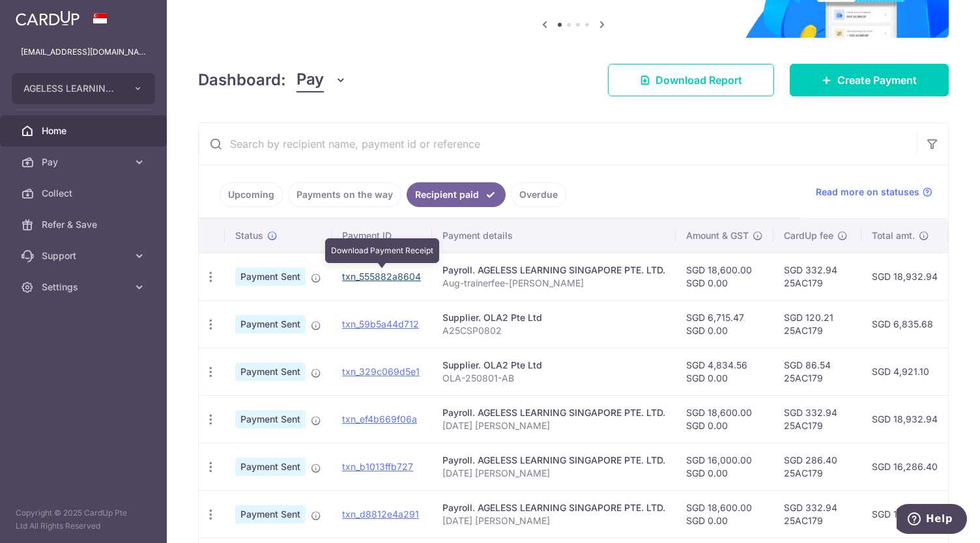 The height and width of the screenshot is (543, 980). I want to click on th: Payment ID, so click(382, 236).